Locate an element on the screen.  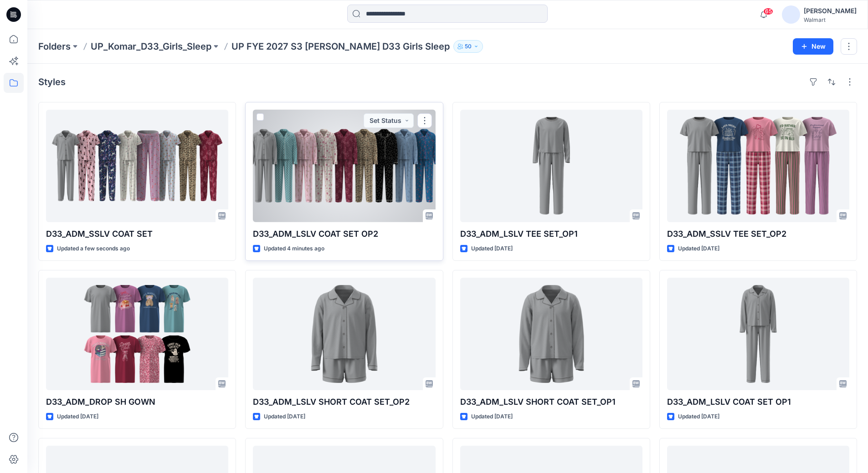
button: 50 is located at coordinates (468, 46).